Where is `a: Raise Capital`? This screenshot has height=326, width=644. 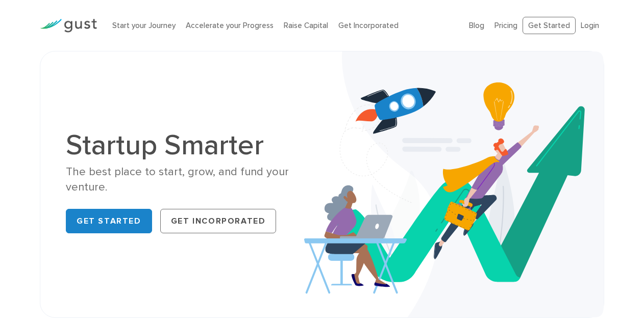 a: Raise Capital is located at coordinates (305, 25).